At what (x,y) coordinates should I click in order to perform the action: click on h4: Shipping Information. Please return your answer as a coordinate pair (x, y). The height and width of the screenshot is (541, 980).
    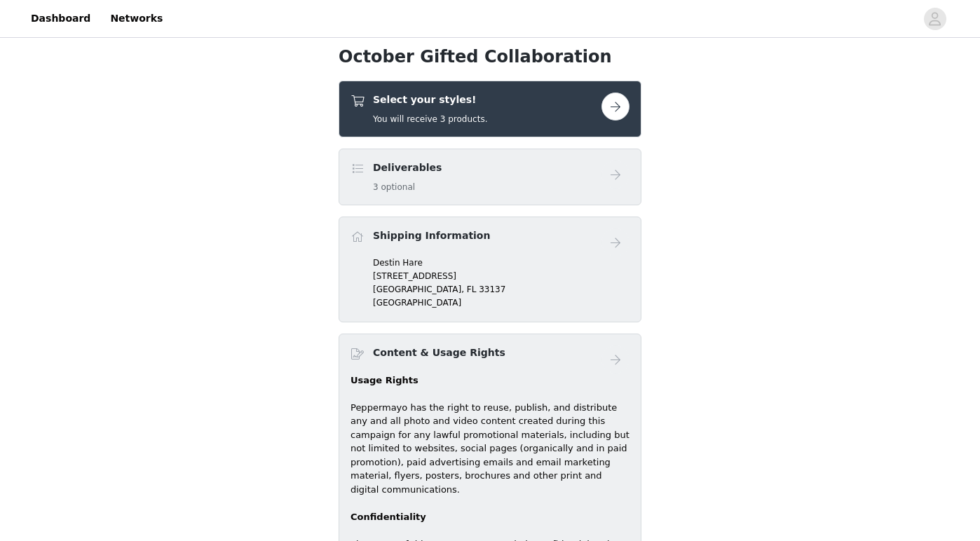
    Looking at the image, I should click on (431, 236).